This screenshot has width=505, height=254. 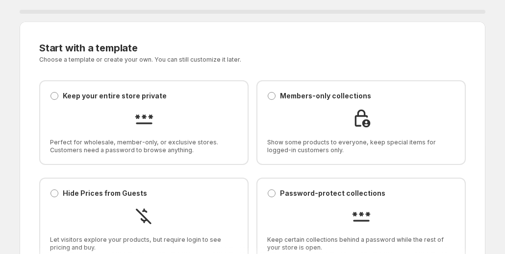 What do you see at coordinates (325, 96) in the screenshot?
I see `p: Members-only collections` at bounding box center [325, 96].